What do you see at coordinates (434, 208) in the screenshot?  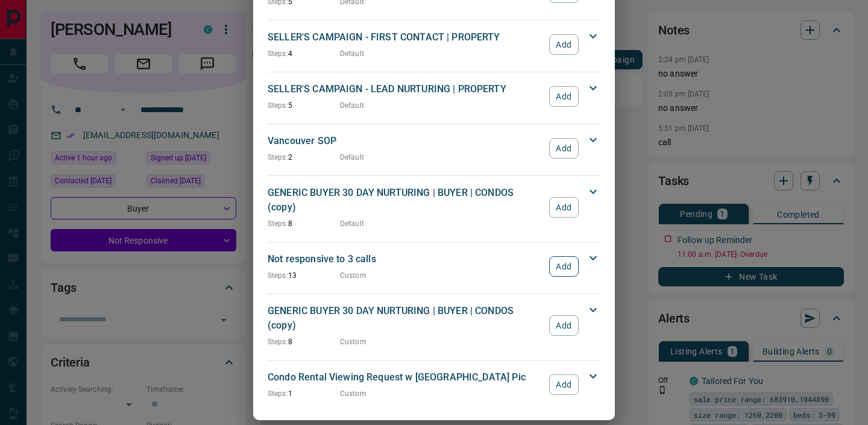 I see `div: GENERIC BUYER 30 DAY NURTURING | BUYER | CONDOS (copy)Steps:8DefaultAdd` at bounding box center [434, 208].